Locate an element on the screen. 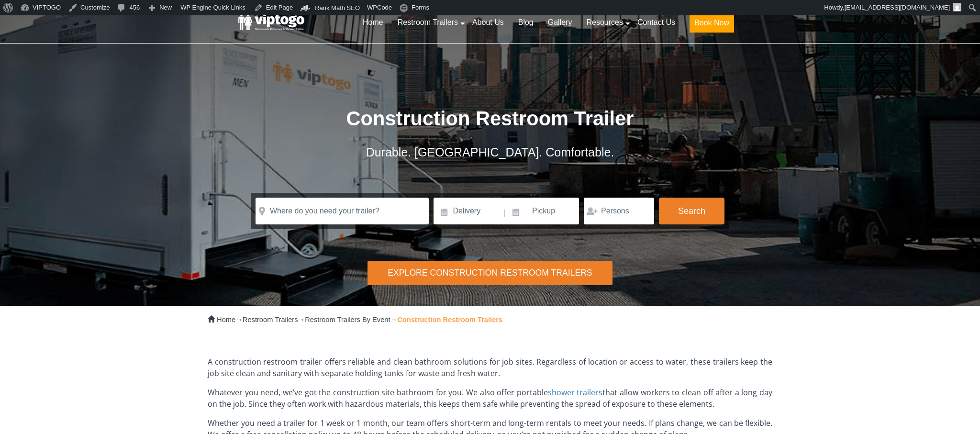 Image resolution: width=980 pixels, height=434 pixels. input: Delivery is located at coordinates (468, 211).